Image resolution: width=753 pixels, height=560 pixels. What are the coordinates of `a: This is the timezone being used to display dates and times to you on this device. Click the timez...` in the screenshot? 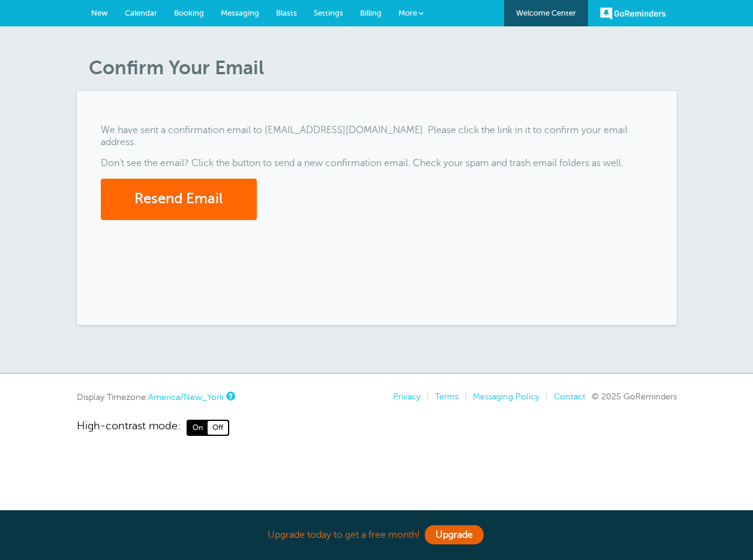 It's located at (230, 395).